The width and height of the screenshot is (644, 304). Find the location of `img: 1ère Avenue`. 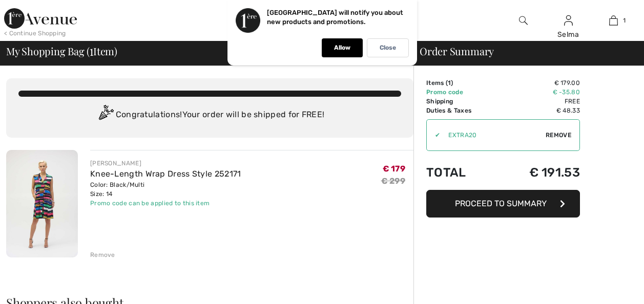

img: 1ère Avenue is located at coordinates (40, 18).